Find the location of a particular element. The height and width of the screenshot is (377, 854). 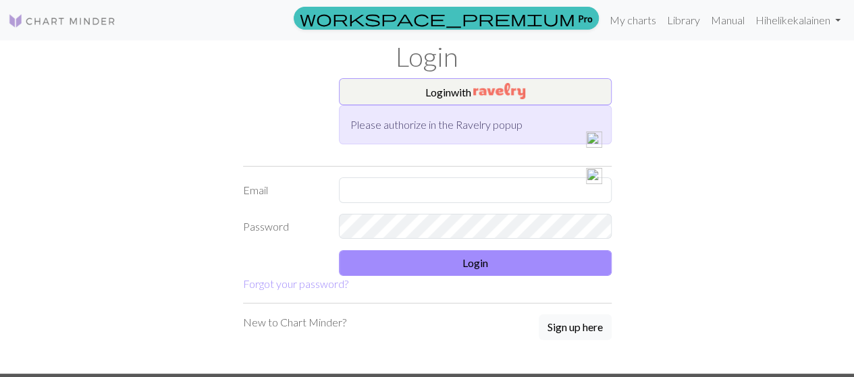

span: workspace_premium is located at coordinates (437, 18).